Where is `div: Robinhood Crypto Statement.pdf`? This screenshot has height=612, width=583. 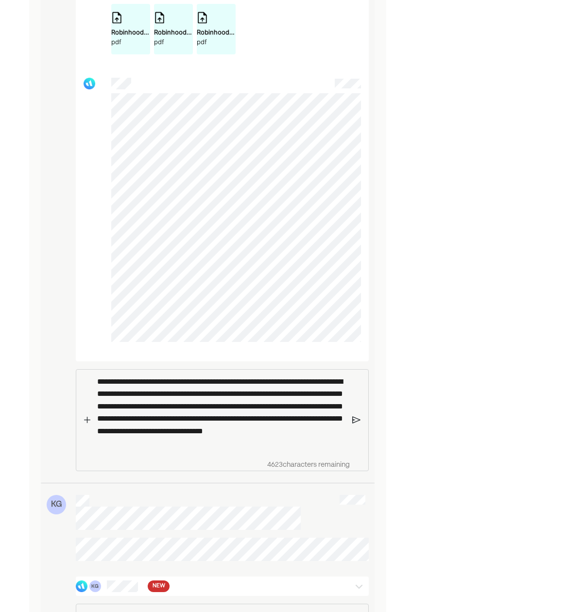
div: Robinhood Crypto Statement.pdf is located at coordinates (216, 32).